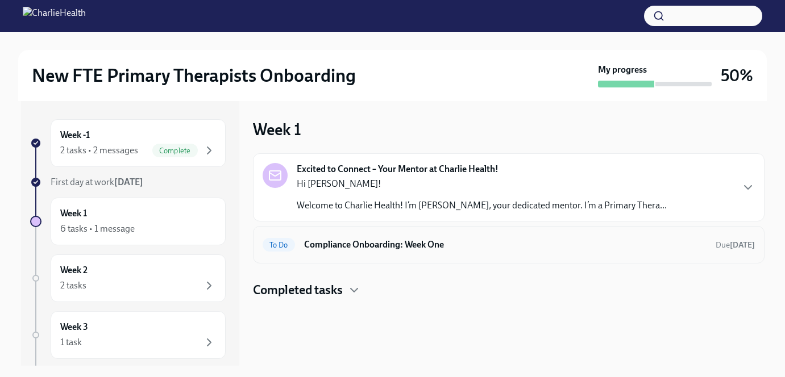  What do you see at coordinates (194, 76) in the screenshot?
I see `h2: New FTE Primary Therapists Onboarding` at bounding box center [194, 76].